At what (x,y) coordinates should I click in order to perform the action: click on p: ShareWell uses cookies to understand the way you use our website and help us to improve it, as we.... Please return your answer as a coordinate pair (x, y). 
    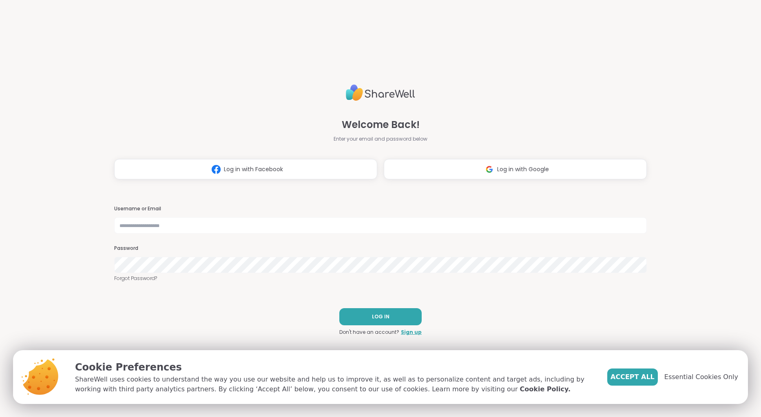
    Looking at the image, I should click on (334, 384).